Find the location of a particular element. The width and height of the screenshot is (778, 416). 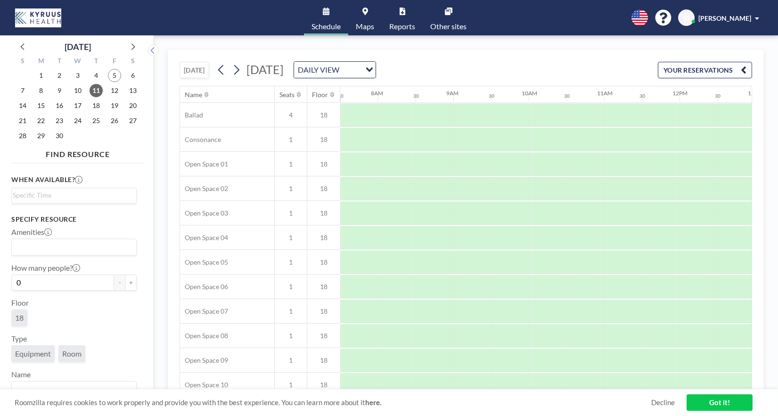

span: Open Space 05 is located at coordinates (204, 262).